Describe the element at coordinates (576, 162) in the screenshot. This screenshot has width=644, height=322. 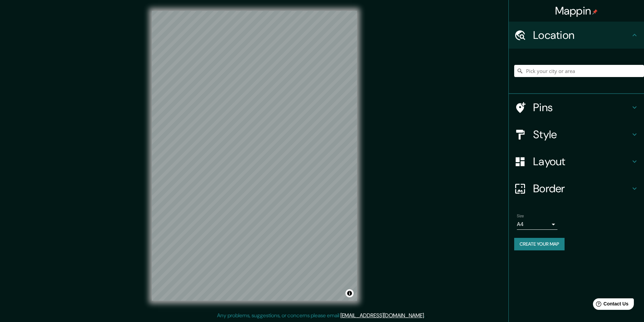
I see `div: Layout` at that location.